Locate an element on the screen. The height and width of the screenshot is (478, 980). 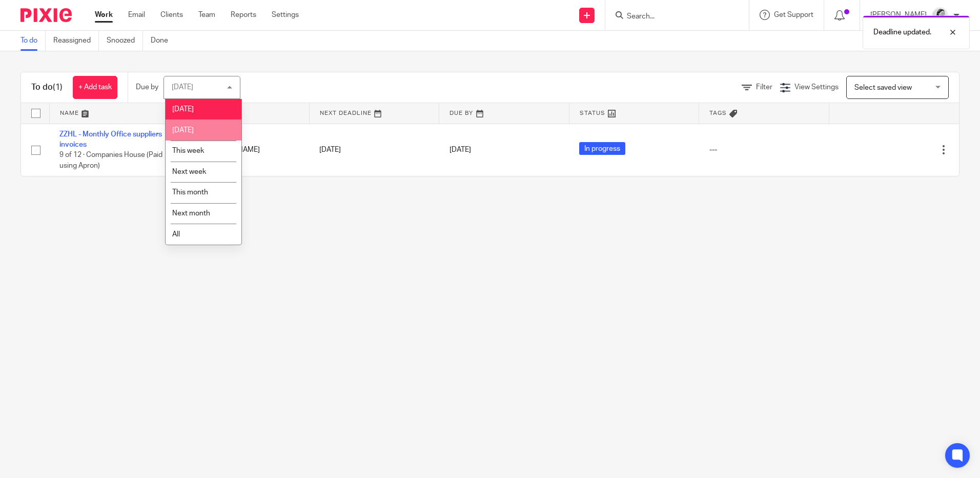
a: Clients is located at coordinates (171, 15).